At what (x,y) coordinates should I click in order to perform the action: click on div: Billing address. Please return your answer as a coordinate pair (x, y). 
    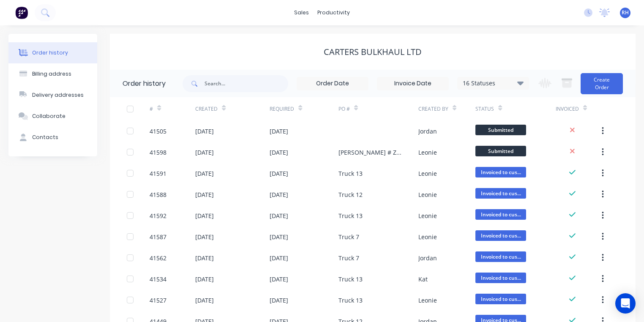
    Looking at the image, I should click on (52, 74).